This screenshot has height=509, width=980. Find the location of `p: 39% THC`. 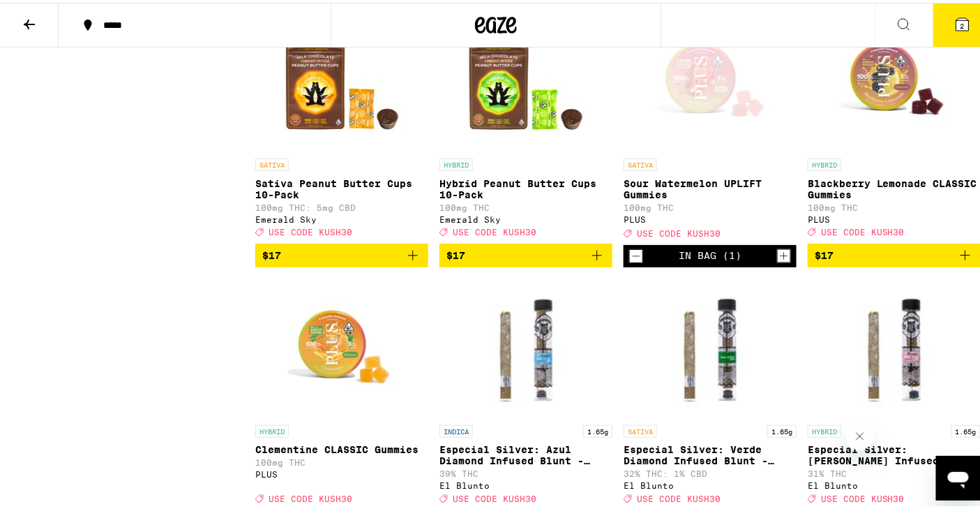

p: 39% THC is located at coordinates (526, 471).